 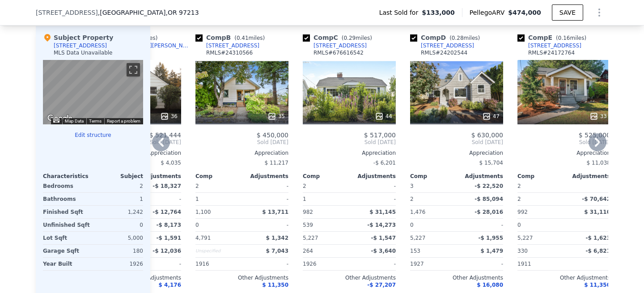 What do you see at coordinates (277, 163) in the screenshot?
I see `span: $ 11,217` at bounding box center [277, 163].